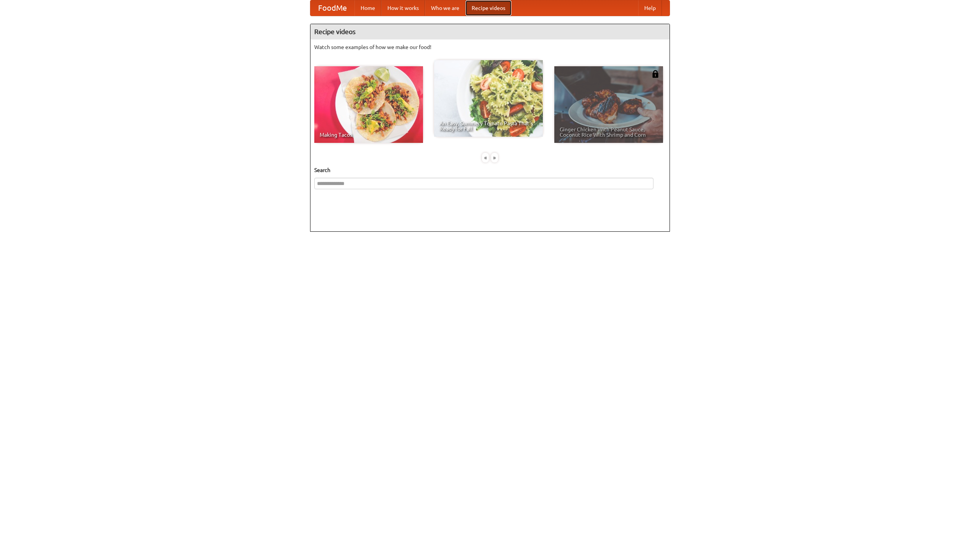 Image resolution: width=980 pixels, height=542 pixels. Describe the element at coordinates (332, 8) in the screenshot. I see `a: FoodMe` at that location.